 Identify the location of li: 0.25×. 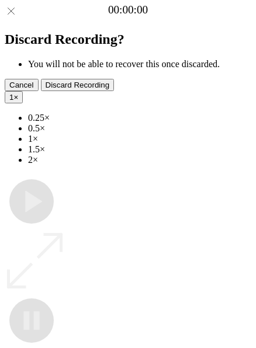
(139, 118).